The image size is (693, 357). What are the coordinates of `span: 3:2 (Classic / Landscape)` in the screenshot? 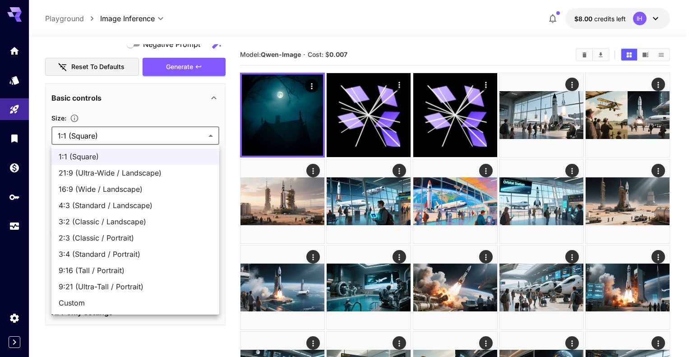 It's located at (135, 222).